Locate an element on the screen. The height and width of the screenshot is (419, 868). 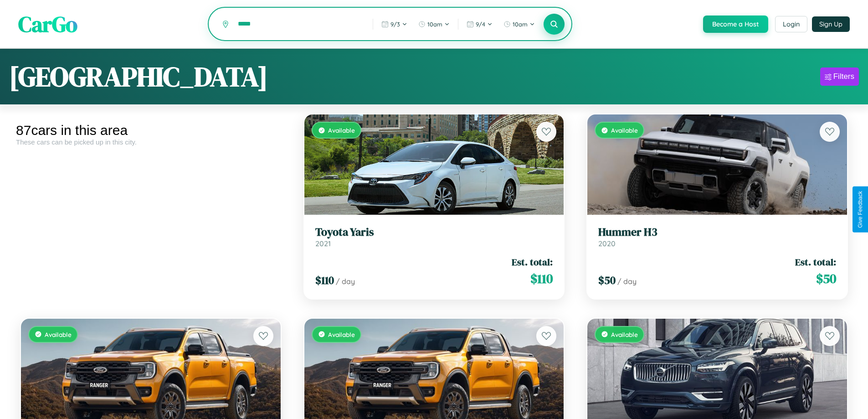
div: Filters is located at coordinates (843, 77).